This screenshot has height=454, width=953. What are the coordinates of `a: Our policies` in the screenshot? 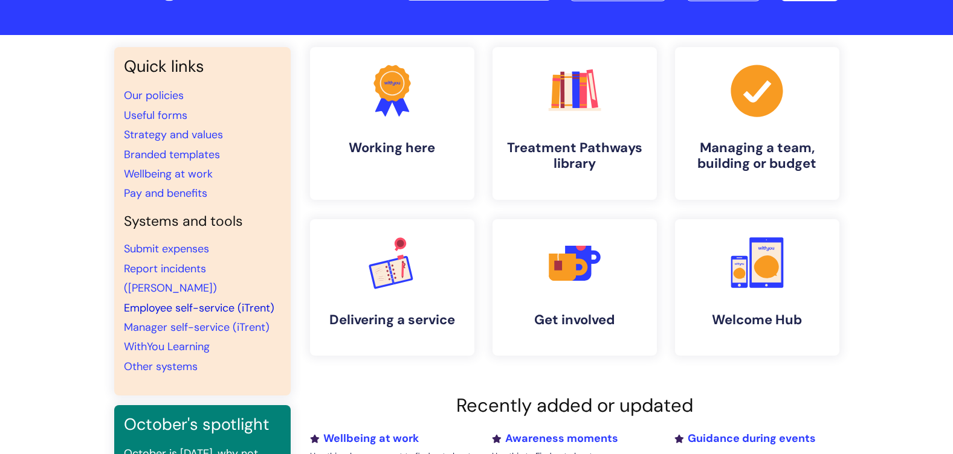 It's located at (153, 95).